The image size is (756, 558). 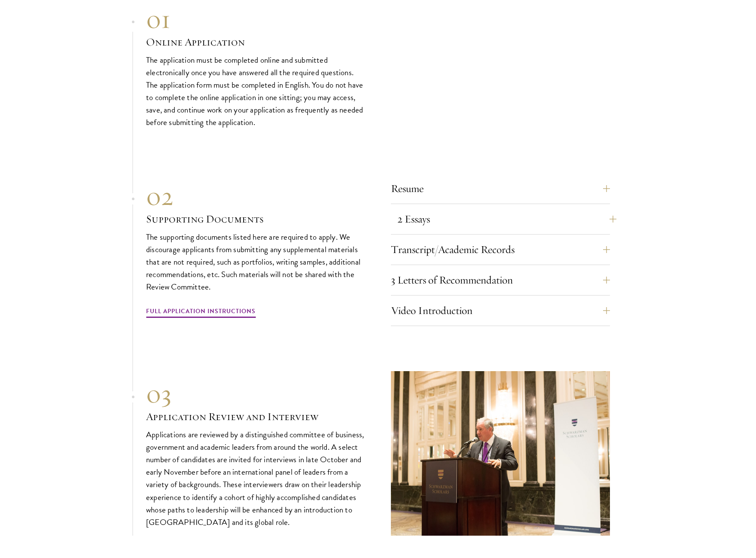 I want to click on button: 3 Letters of Recommendation, so click(x=500, y=280).